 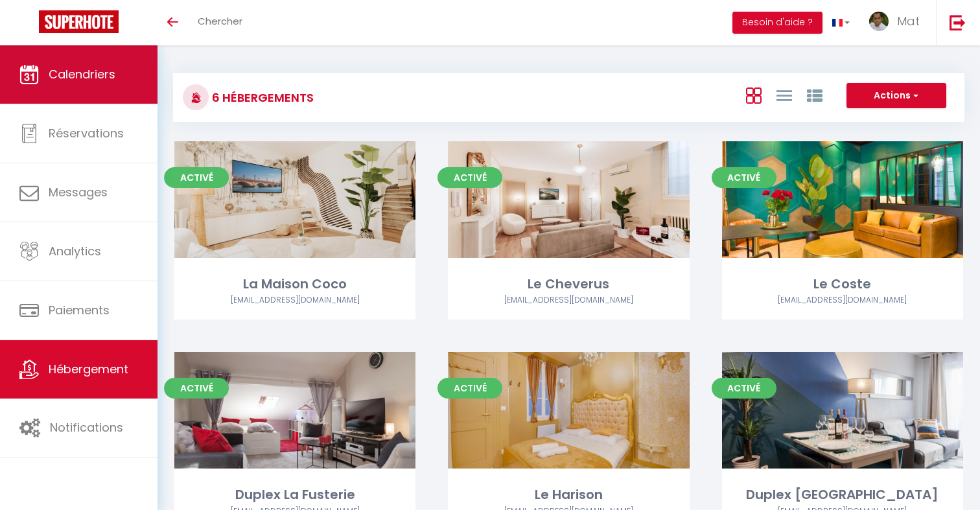 What do you see at coordinates (295, 284) in the screenshot?
I see `div: La Maison Coco` at bounding box center [295, 284].